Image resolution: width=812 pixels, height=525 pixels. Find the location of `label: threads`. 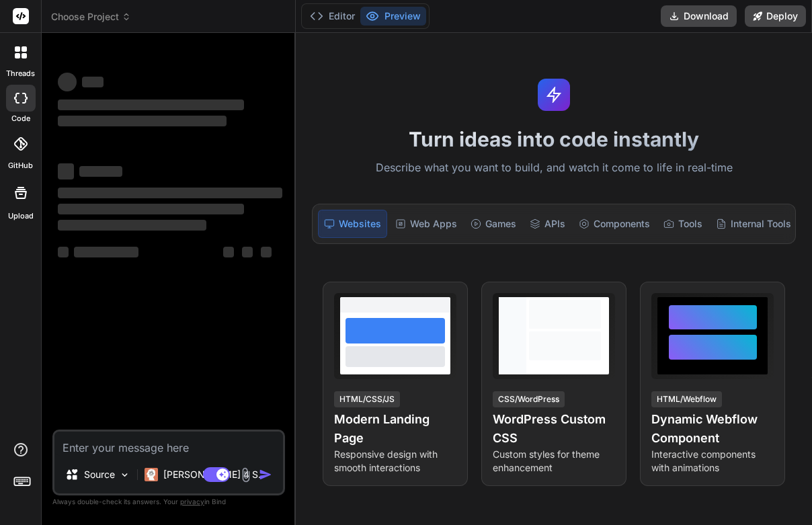

label: threads is located at coordinates (20, 73).